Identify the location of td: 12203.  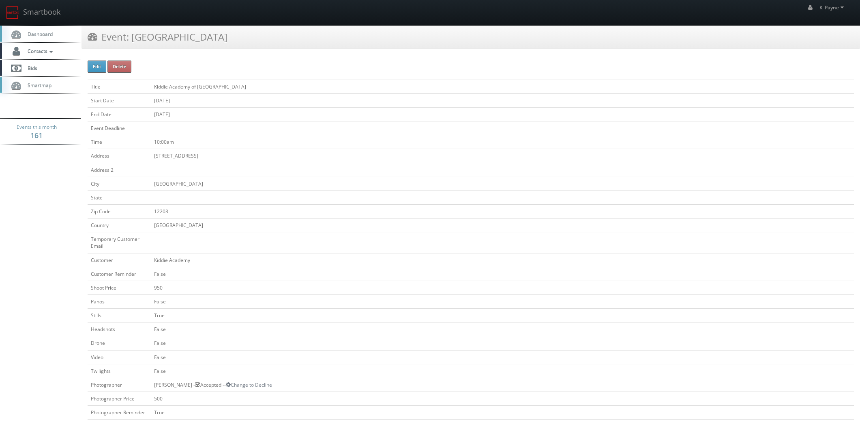
(503, 211).